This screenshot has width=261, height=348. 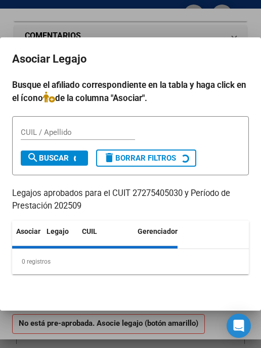 I want to click on button: Buscar, so click(x=54, y=158).